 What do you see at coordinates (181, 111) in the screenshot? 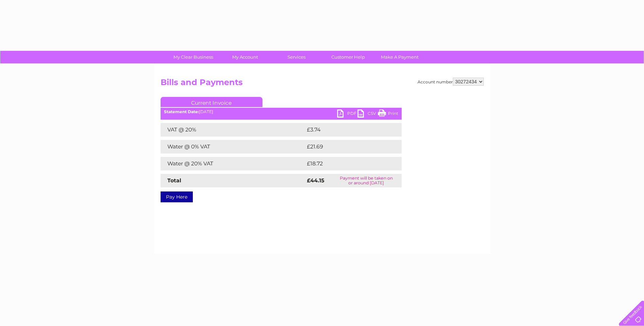
I see `b: Statement Date:` at bounding box center [181, 111].